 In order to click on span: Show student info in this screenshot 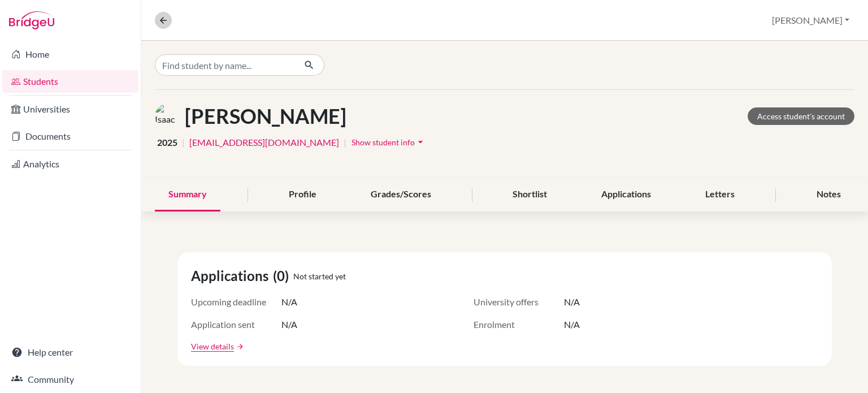, I will do `click(383, 142)`.